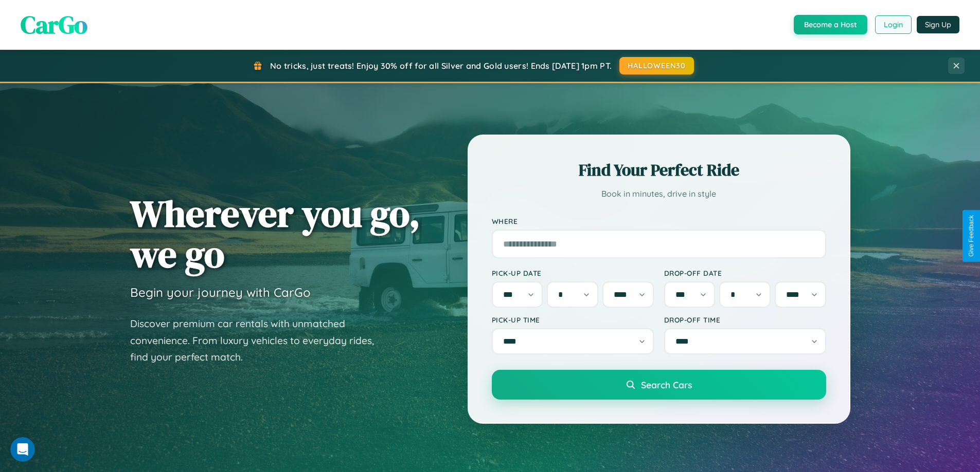 This screenshot has height=472, width=980. What do you see at coordinates (972, 236) in the screenshot?
I see `div: Give Feedback` at bounding box center [972, 236].